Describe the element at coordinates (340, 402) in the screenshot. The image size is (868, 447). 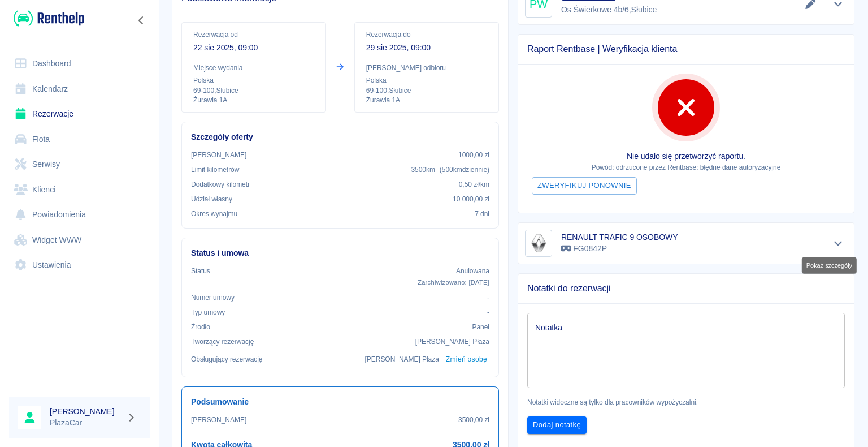
I see `h6: Podsumowanie` at that location.